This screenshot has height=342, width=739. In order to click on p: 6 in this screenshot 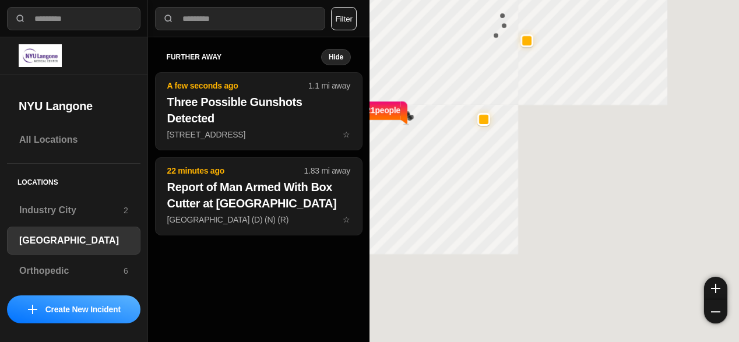, I will do `click(126, 271)`.